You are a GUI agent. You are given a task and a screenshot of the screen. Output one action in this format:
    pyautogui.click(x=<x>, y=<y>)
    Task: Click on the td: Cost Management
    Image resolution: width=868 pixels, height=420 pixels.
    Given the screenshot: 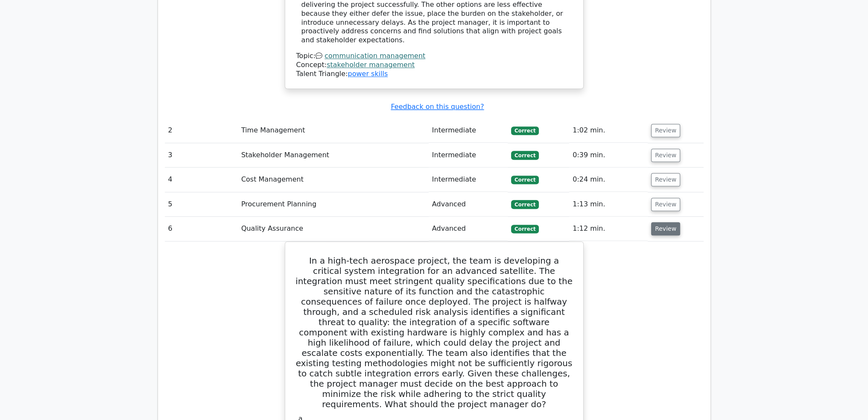 What is the action you would take?
    pyautogui.click(x=333, y=179)
    